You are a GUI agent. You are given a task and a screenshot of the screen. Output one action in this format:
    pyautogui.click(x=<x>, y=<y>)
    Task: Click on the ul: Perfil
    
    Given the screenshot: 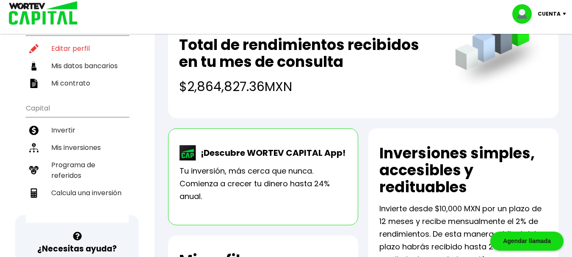 What is the action you would take?
    pyautogui.click(x=77, y=54)
    